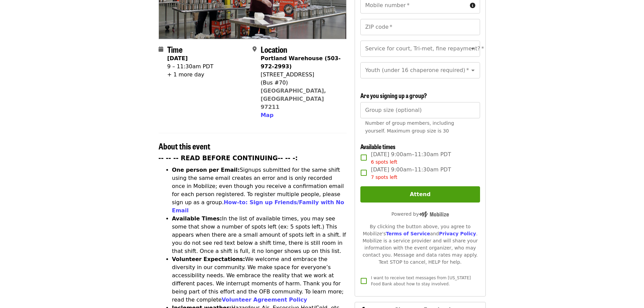 The height and width of the screenshot is (308, 644). What do you see at coordinates (420, 27) in the screenshot?
I see `input: ZIP code` at bounding box center [420, 27].